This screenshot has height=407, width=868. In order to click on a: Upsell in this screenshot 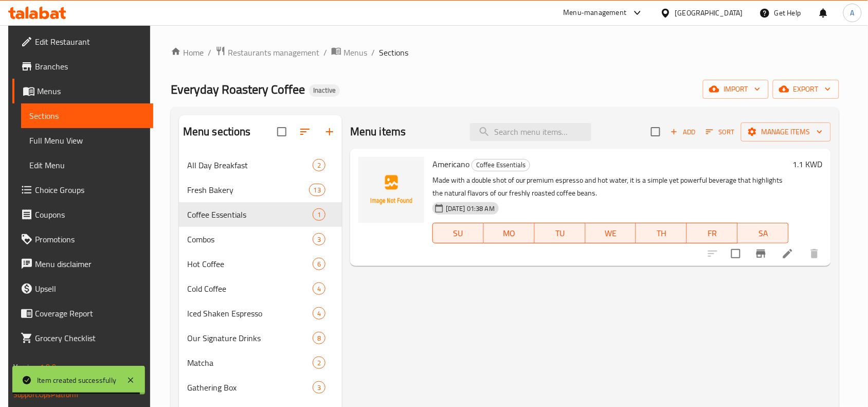, I will do `click(83, 288)`.